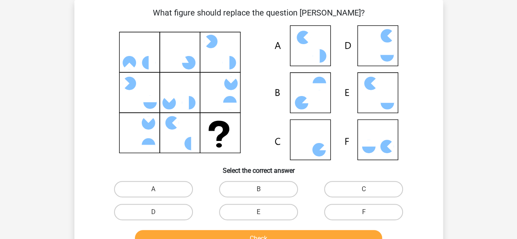  Describe the element at coordinates (153, 189) in the screenshot. I see `label: A` at that location.